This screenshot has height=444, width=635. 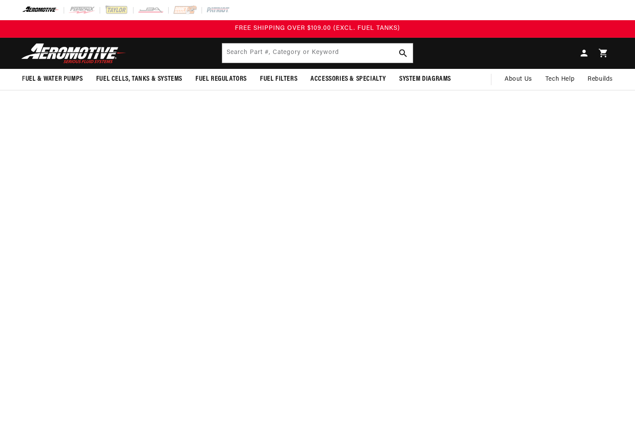 I want to click on span: About Us, so click(x=518, y=79).